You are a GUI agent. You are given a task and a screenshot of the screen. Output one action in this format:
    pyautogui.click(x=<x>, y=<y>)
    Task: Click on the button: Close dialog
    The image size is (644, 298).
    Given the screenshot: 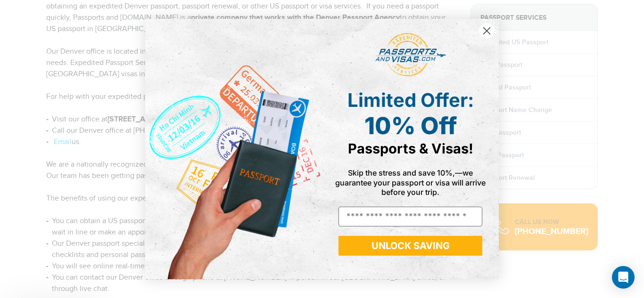 What is the action you would take?
    pyautogui.click(x=487, y=31)
    